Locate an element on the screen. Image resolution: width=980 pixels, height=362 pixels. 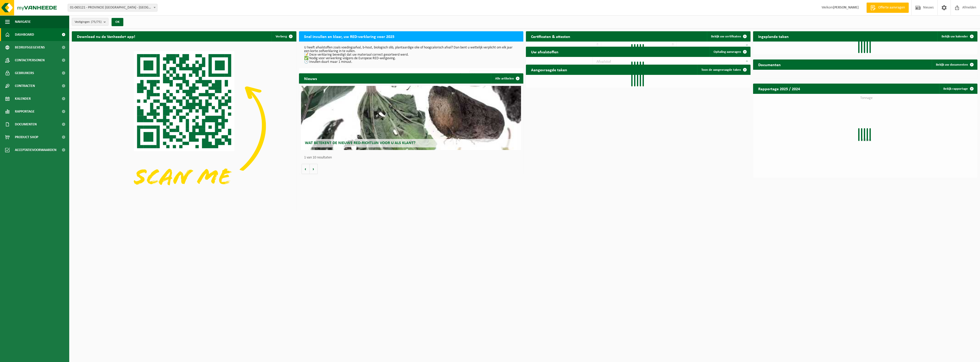
a: Wat betekent de nieuwe RED-richtlijn voor u als klant? is located at coordinates (411, 118).